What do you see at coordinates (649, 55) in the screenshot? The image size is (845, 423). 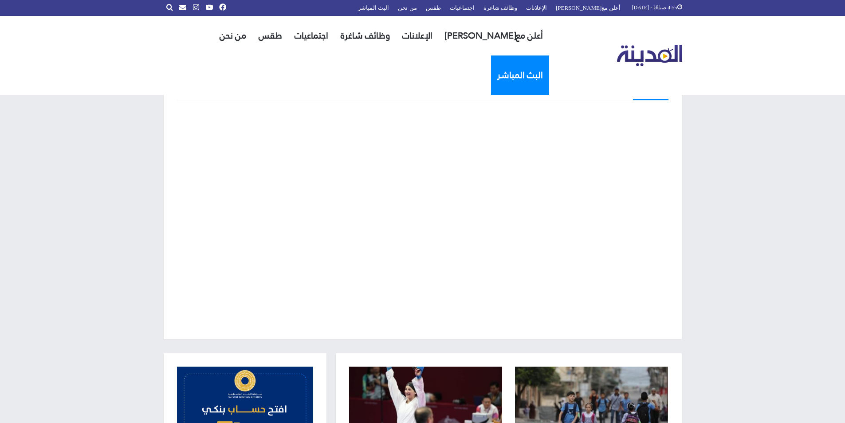 I see `img: تلفزيون المدينة` at bounding box center [649, 55].